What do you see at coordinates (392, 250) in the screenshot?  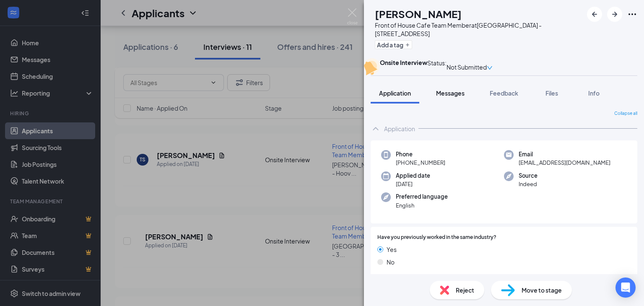 I see `span: Yes` at bounding box center [392, 250].